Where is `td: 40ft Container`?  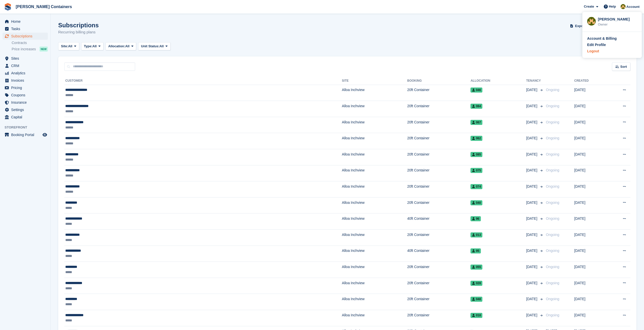
td: 40ft Container is located at coordinates (439, 254).